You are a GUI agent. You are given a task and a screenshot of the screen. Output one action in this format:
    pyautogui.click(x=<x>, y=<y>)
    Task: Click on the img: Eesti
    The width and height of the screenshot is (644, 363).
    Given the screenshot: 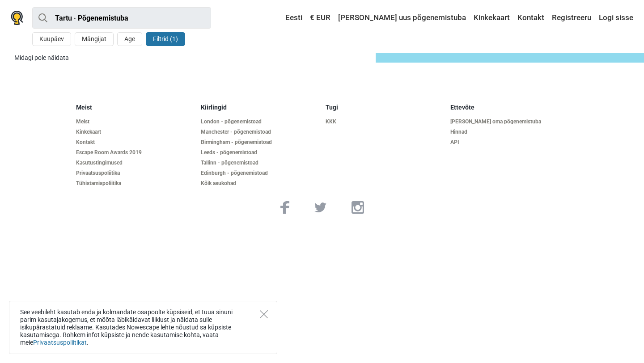 What is the action you would take?
    pyautogui.click(x=282, y=18)
    